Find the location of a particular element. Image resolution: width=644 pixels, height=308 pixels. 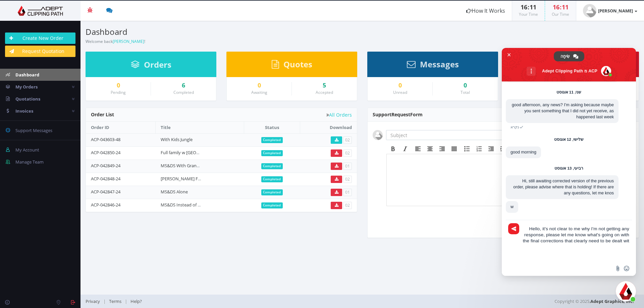

span: Quotes is located at coordinates (298, 64).